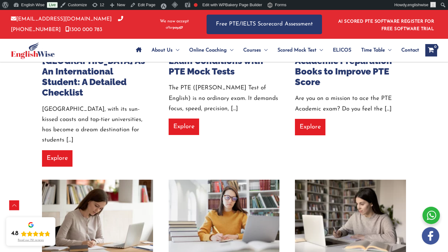 Image resolution: width=448 pixels, height=252 pixels. What do you see at coordinates (174, 21) in the screenshot?
I see `span: We now accept` at bounding box center [174, 21].